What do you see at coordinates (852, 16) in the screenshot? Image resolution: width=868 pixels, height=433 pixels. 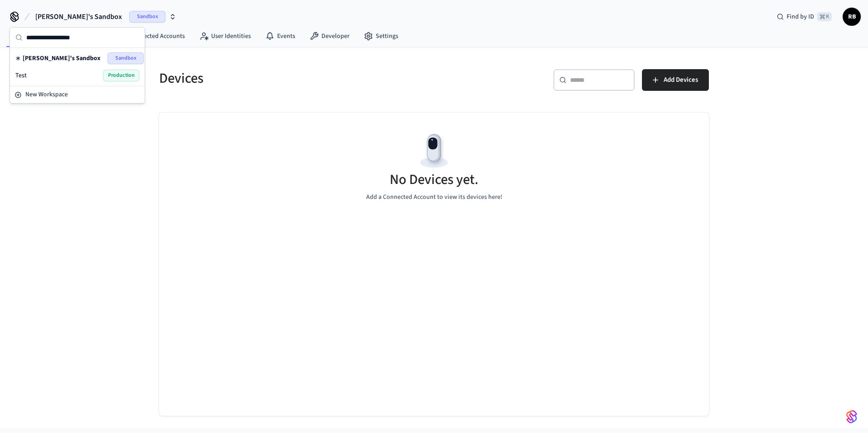 I see `span: RB` at bounding box center [852, 16].